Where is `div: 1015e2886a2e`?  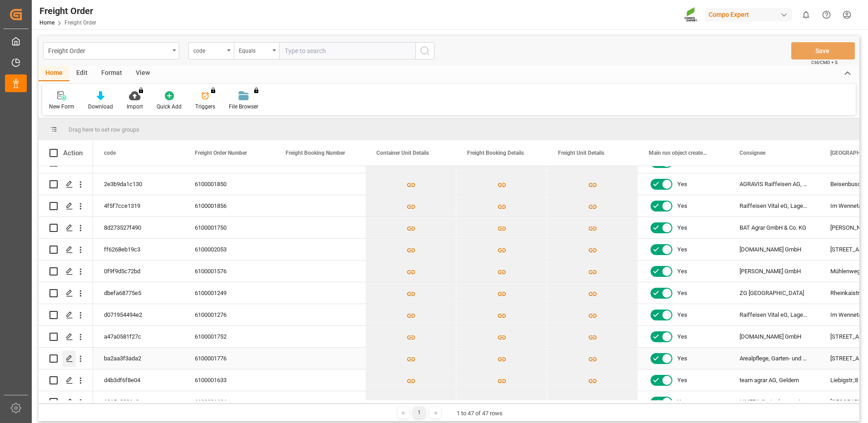 div: 1015e2886a2e is located at coordinates (138, 402).